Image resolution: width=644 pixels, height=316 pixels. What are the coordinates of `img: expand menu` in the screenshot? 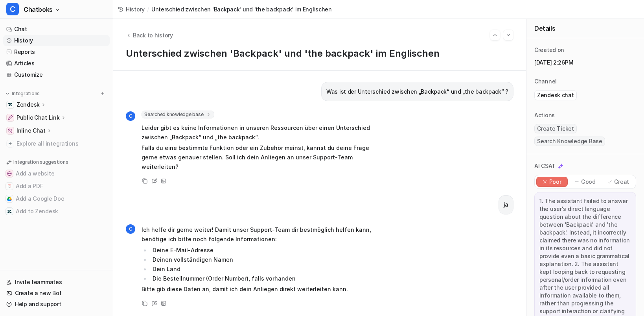 It's located at (8, 94).